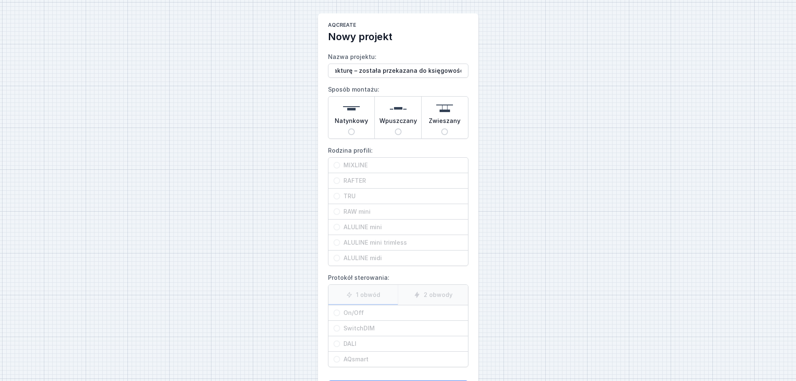 The height and width of the screenshot is (381, 796). I want to click on h1: AQcreate, so click(398, 26).